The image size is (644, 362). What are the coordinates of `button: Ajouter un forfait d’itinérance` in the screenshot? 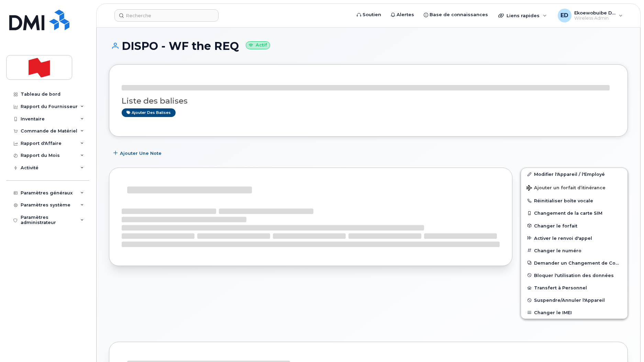 It's located at (574, 187).